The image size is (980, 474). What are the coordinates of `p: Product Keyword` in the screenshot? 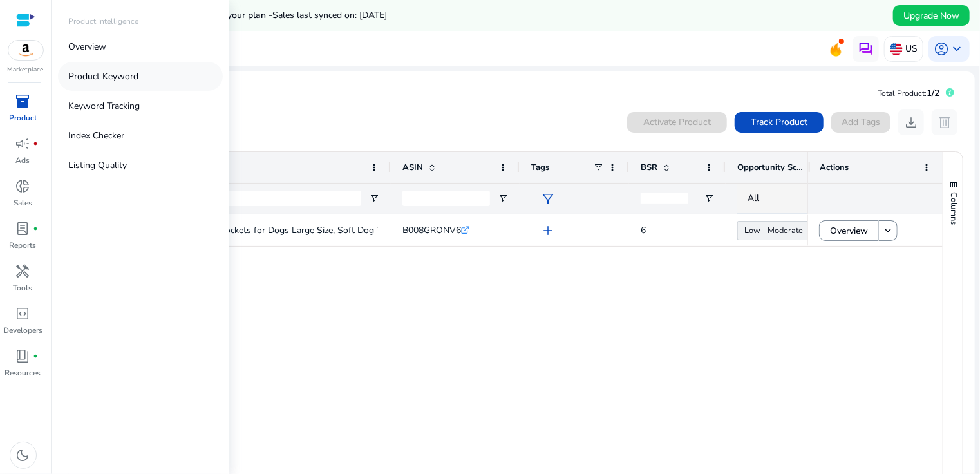 It's located at (103, 76).